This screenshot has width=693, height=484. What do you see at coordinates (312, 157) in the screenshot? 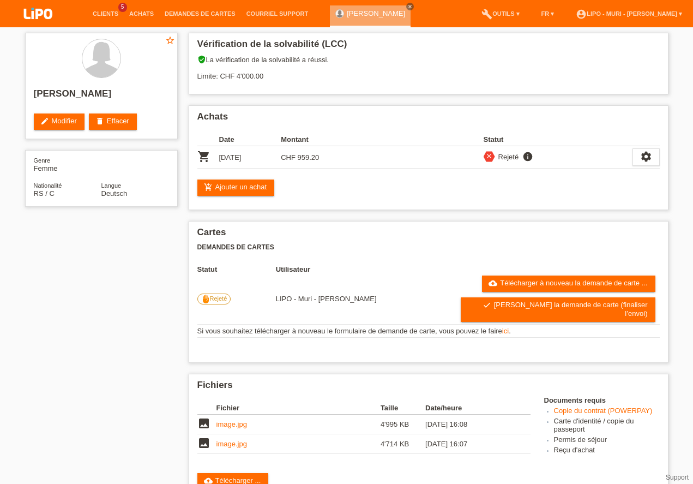
I see `td: CHF 959.20` at bounding box center [312, 157].